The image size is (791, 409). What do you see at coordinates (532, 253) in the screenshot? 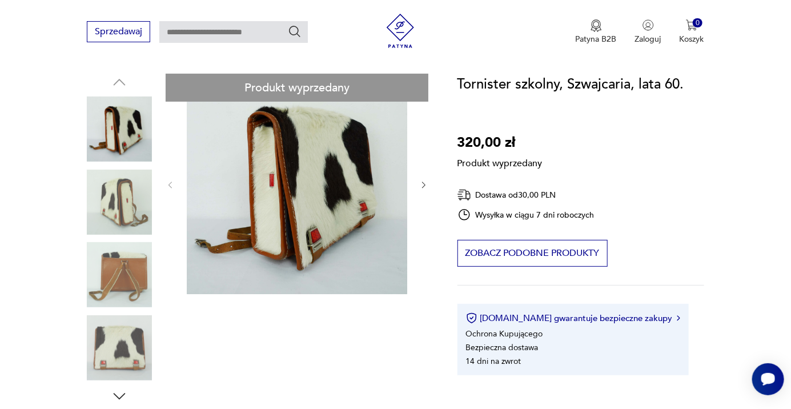
I see `a: Zobacz podobne produkty` at bounding box center [532, 253].